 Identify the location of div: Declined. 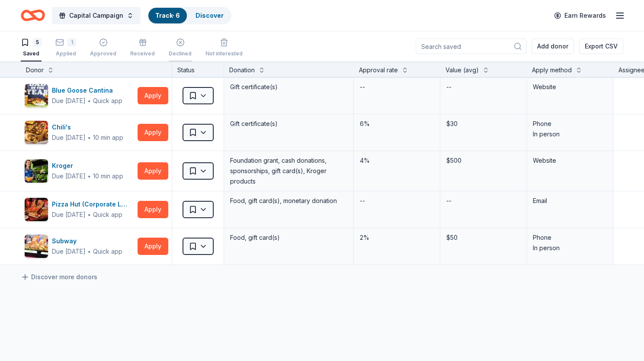
(180, 54).